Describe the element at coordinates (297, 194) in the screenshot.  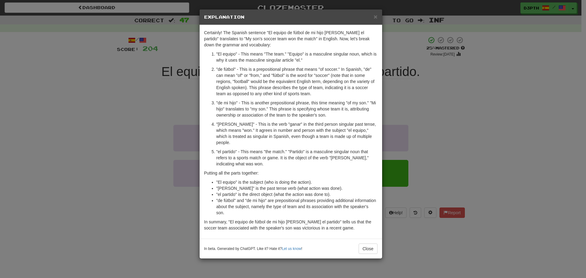
I see `li: "el partido" is the direct object (what the action was done to).` at that location.